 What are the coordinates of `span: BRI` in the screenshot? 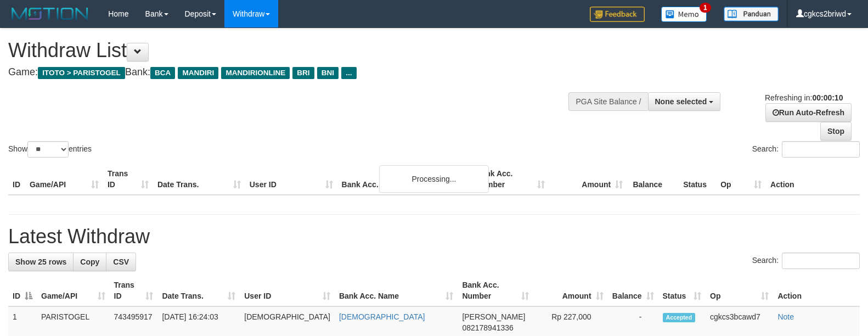 It's located at (303, 73).